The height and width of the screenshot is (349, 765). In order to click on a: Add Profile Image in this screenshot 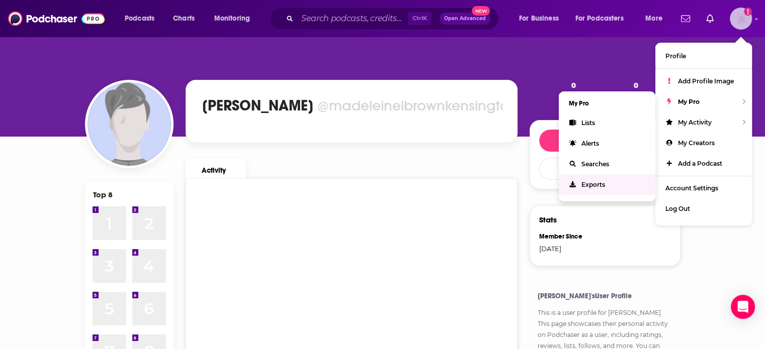, I will do `click(703, 81)`.